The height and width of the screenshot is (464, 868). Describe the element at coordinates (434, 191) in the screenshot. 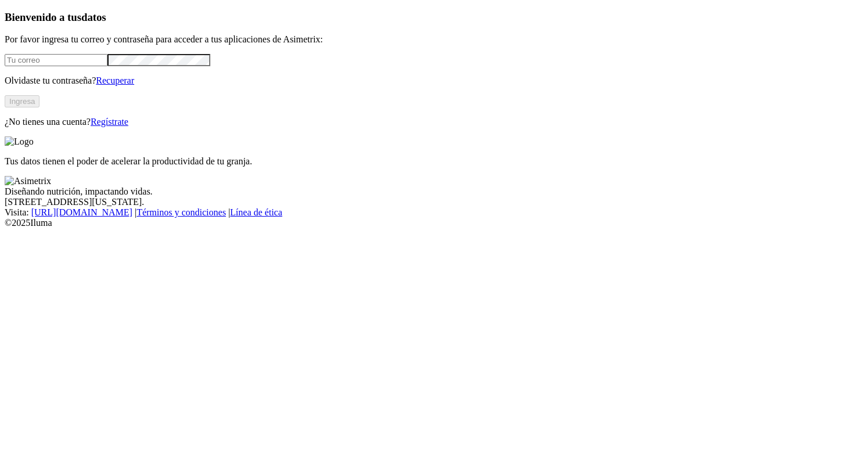

I see `div: Diseñando nutrición, impactando vidas.` at that location.